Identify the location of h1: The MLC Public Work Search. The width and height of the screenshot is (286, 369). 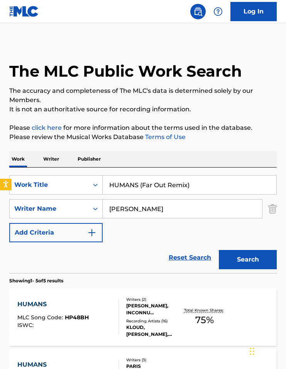
(125, 71).